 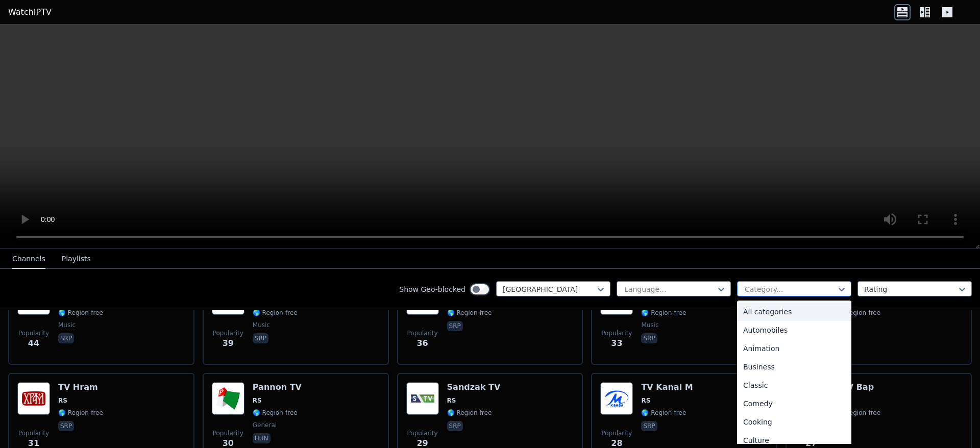 I want to click on div: Animation, so click(x=794, y=349).